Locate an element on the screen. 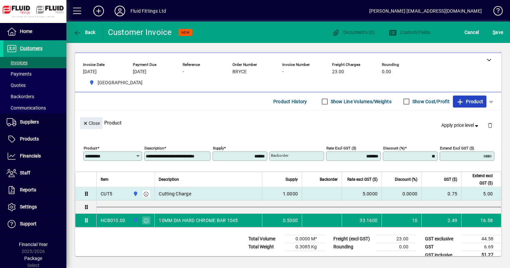  a: Settings is located at coordinates (35, 207).